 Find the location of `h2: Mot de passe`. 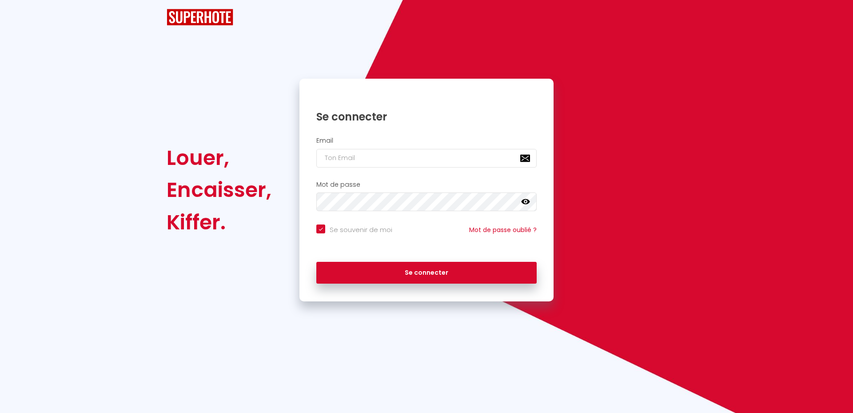

h2: Mot de passe is located at coordinates (426, 184).